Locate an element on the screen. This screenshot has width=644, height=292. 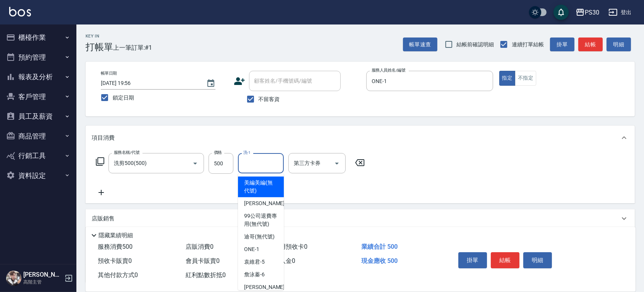
span: 扣入金 0 is located at coordinates (284, 261).